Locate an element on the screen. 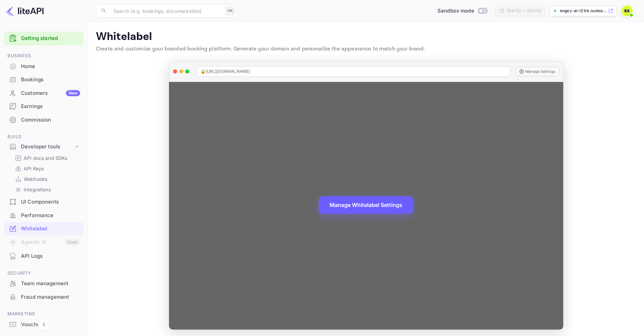 The width and height of the screenshot is (644, 336). a: Vouchers is located at coordinates (43, 324).